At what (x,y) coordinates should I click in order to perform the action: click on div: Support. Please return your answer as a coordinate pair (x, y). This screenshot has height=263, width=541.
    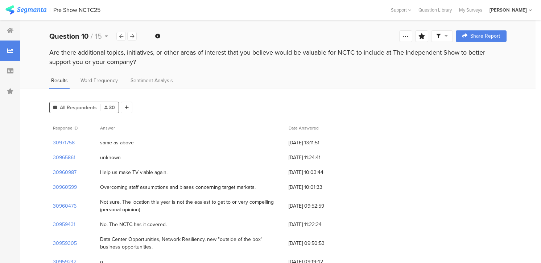
    Looking at the image, I should click on (401, 10).